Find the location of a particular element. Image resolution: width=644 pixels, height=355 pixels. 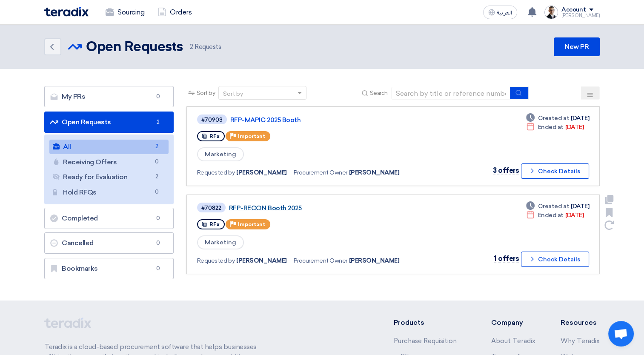

a: My PRs0 is located at coordinates (109, 97).